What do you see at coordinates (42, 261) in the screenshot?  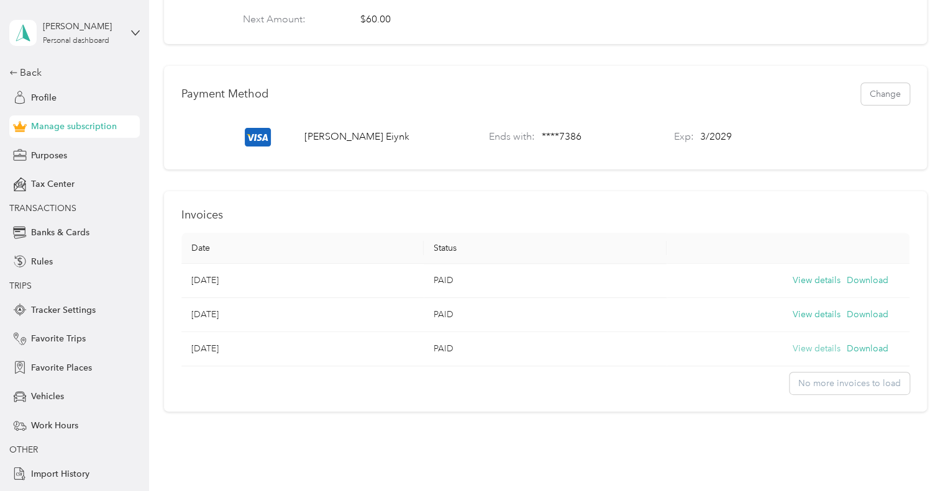 I see `span: Rules` at bounding box center [42, 261].